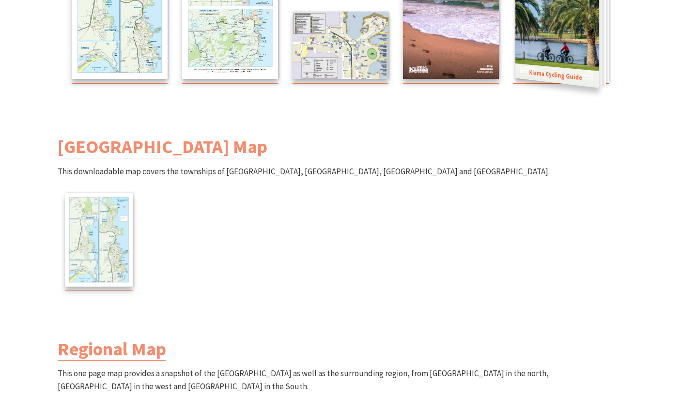 This screenshot has height=397, width=681. What do you see at coordinates (340, 46) in the screenshot?
I see `img: Kiama Mobility Map` at bounding box center [340, 46].